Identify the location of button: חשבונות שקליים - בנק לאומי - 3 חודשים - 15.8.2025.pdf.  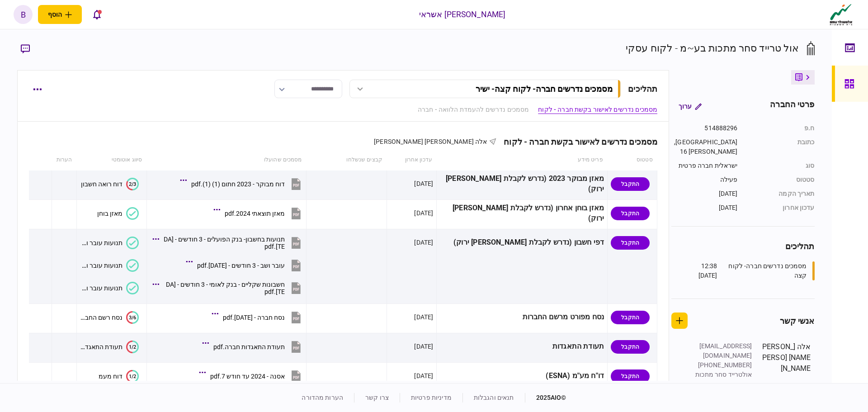
(229, 287).